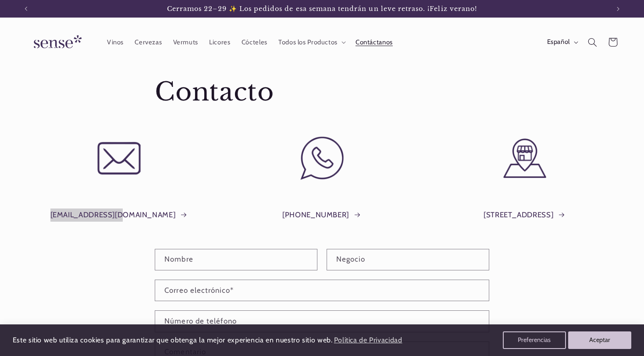 This screenshot has width=644, height=356. I want to click on img: Sense, so click(56, 42).